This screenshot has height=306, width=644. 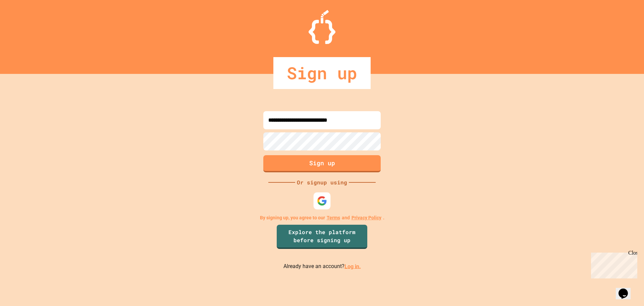 I want to click on div: Or signup using, so click(x=322, y=182).